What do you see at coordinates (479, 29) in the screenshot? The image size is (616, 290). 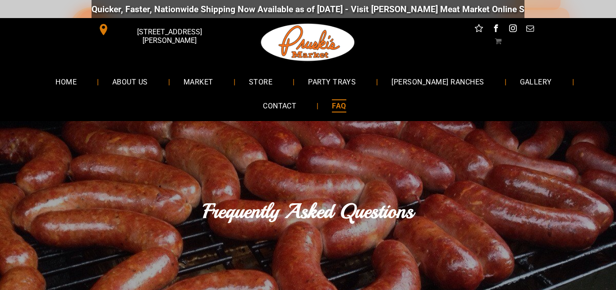 I see `a: Social network` at bounding box center [479, 29].